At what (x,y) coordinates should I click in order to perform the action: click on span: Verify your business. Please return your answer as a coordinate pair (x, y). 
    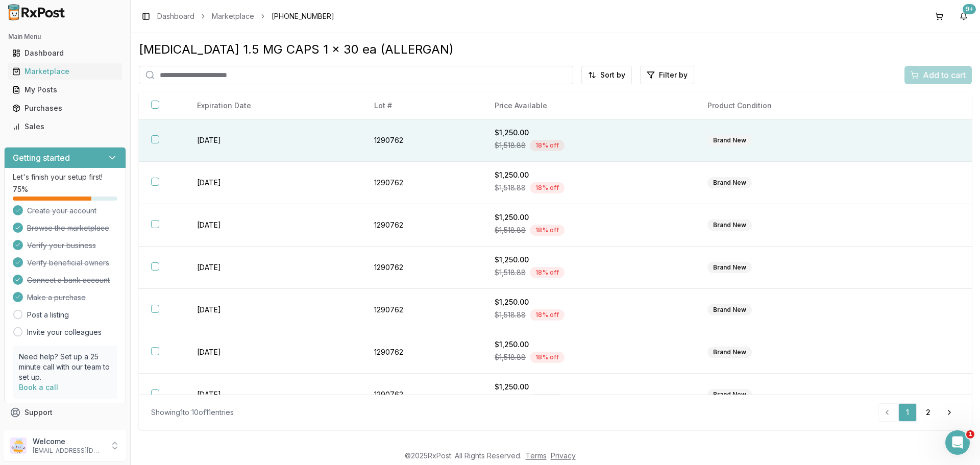
    Looking at the image, I should click on (61, 245).